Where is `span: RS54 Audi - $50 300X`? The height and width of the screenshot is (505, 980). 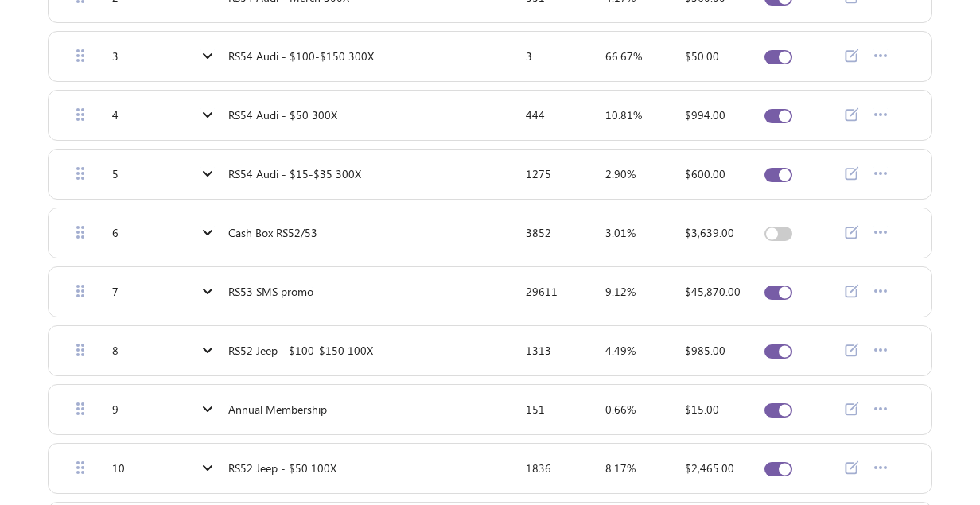
span: RS54 Audi - $50 300X is located at coordinates (283, 115).